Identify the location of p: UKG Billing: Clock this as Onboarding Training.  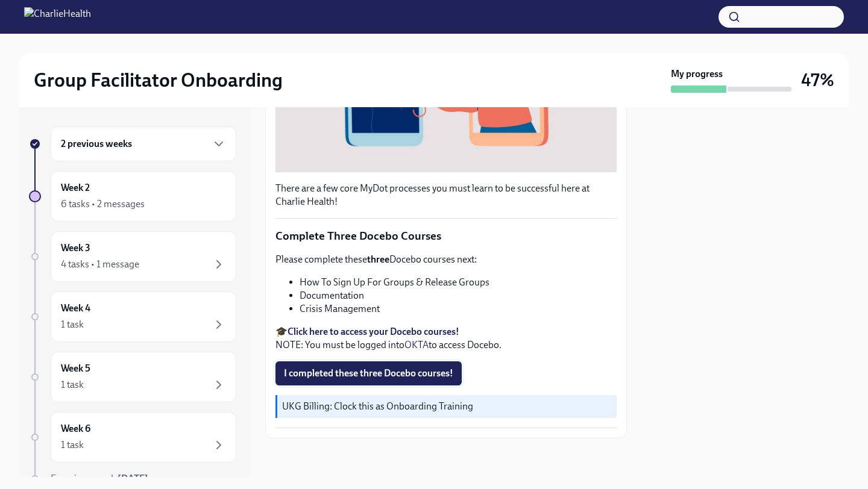
(447, 407).